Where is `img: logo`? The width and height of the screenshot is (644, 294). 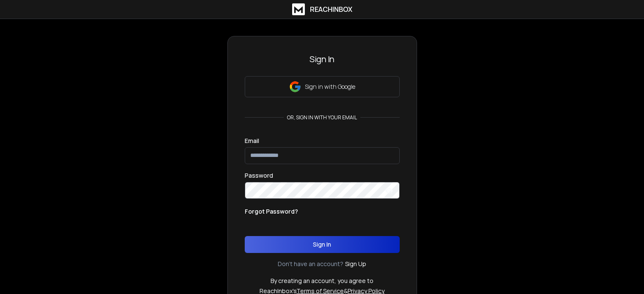
img: logo is located at coordinates (298, 9).